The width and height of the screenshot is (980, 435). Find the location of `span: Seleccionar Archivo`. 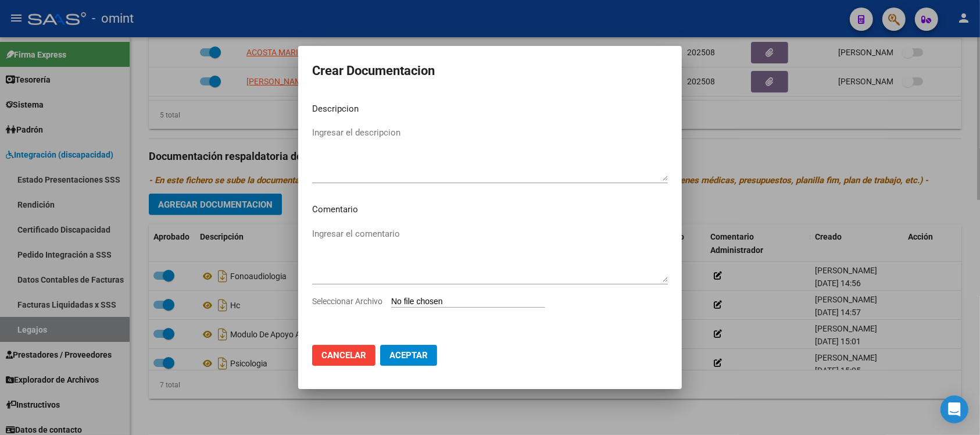

span: Seleccionar Archivo is located at coordinates (347, 301).